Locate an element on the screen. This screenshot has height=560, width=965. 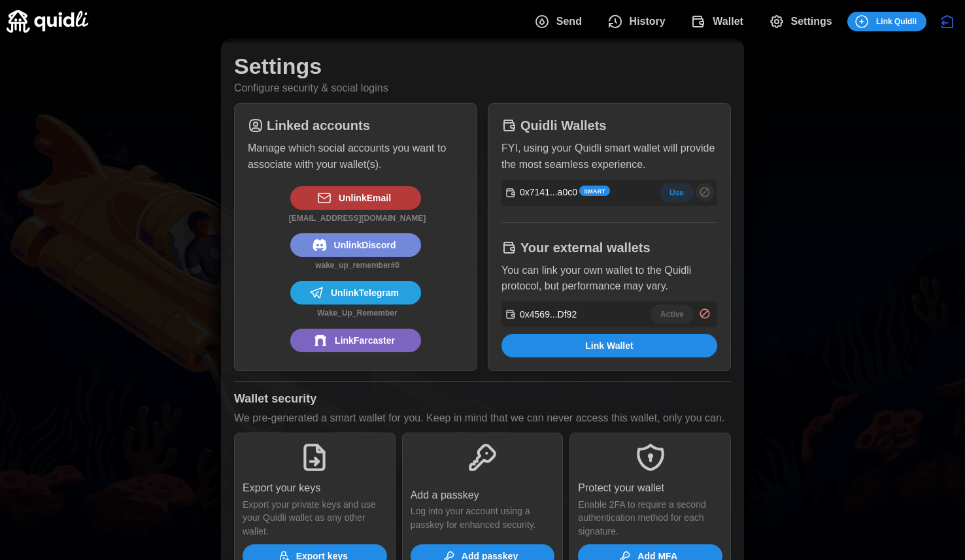
p: Configure security & social logins is located at coordinates (311, 88).